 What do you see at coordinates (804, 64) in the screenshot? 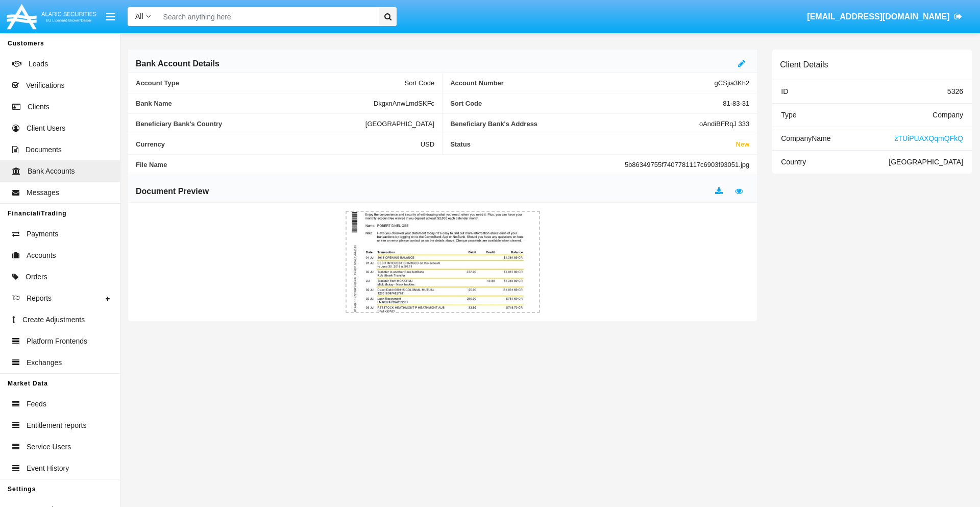
I see `h6: Client Details` at bounding box center [804, 64].